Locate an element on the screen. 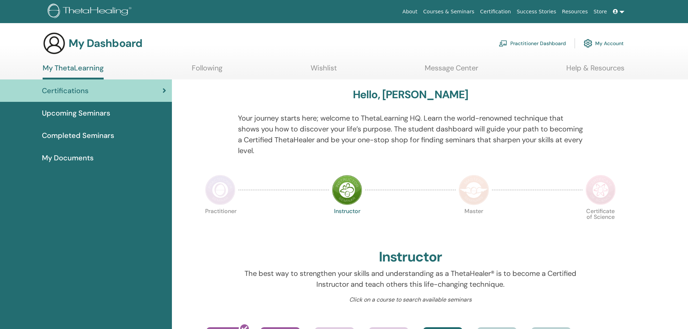  h2: Instructor is located at coordinates (410, 257).